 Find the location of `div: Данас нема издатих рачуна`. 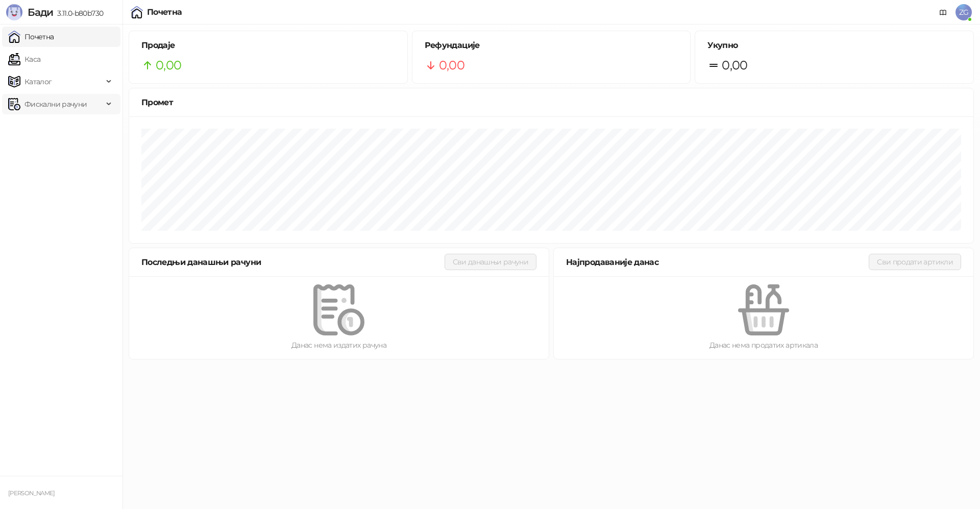

div: Данас нема издатих рачуна is located at coordinates (339, 345).